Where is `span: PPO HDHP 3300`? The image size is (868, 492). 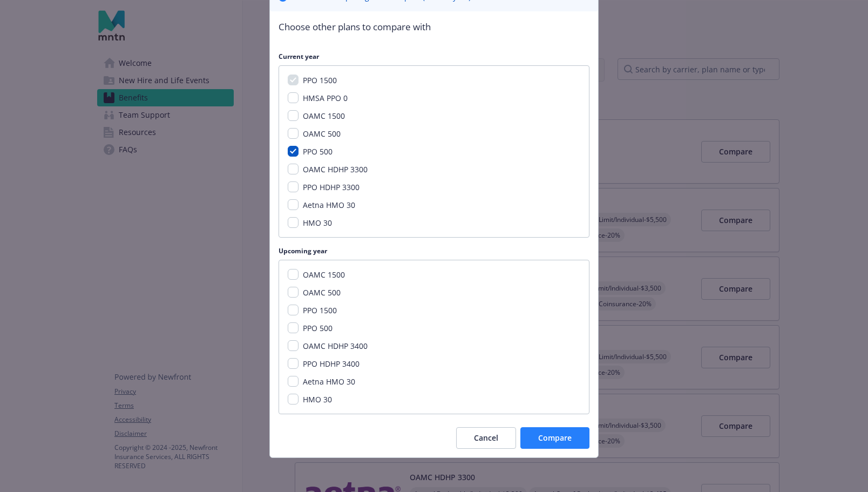
span: PPO HDHP 3300 is located at coordinates (331, 187).